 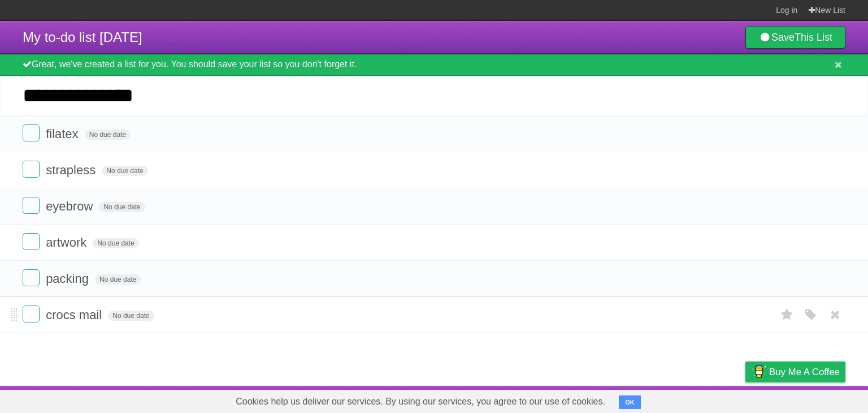 I want to click on span: crocs mail, so click(x=75, y=315).